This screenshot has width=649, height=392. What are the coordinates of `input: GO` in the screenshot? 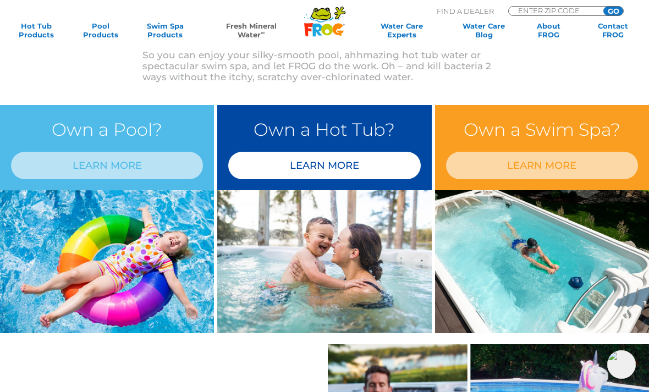 It's located at (613, 11).